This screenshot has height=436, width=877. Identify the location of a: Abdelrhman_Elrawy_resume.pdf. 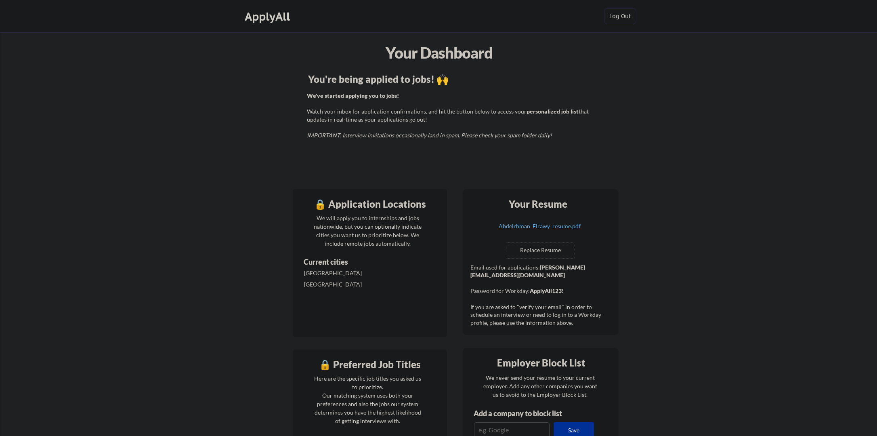
(539, 229).